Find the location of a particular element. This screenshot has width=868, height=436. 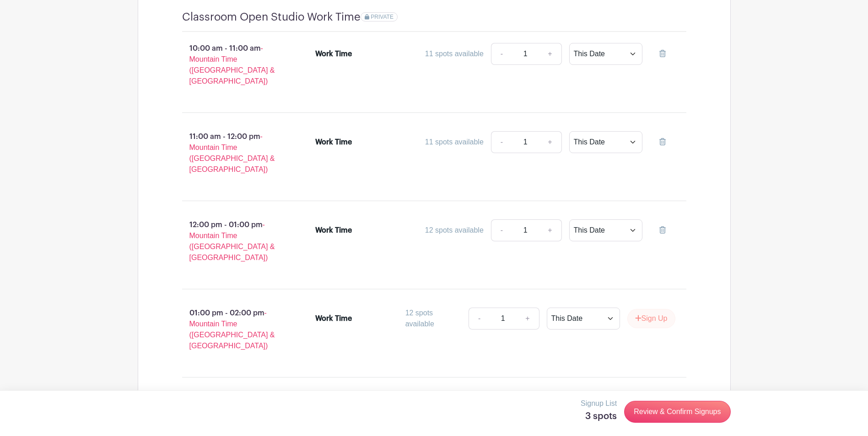

p: 10:00 am - 11:00 am is located at coordinates (234, 65).